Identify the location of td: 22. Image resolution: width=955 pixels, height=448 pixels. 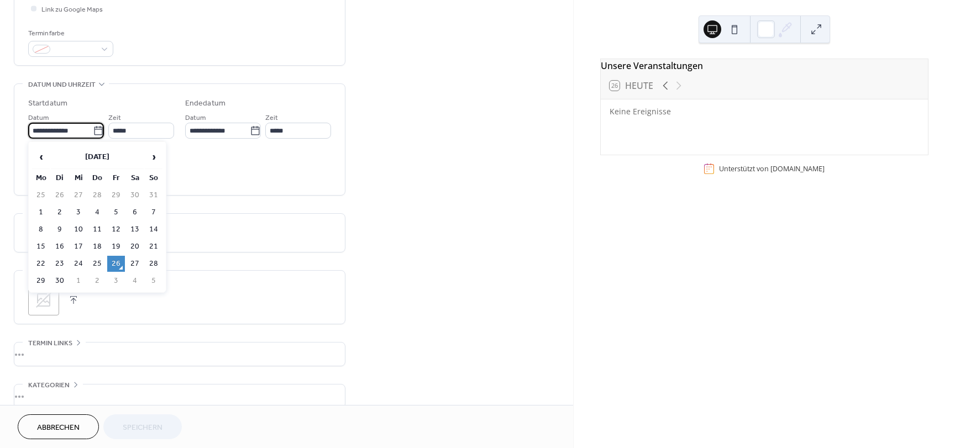
(41, 263).